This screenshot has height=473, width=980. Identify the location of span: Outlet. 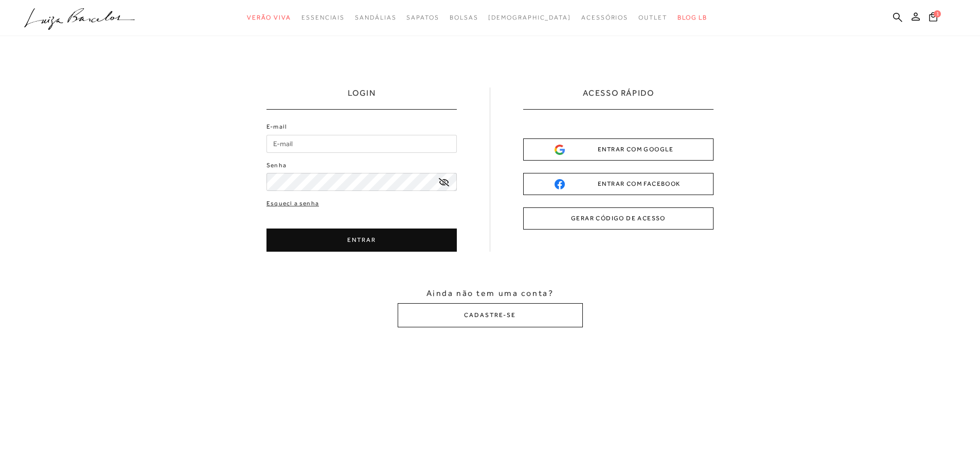
(653, 17).